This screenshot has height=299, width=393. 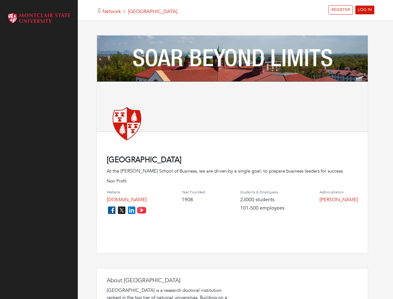 What do you see at coordinates (232, 181) in the screenshot?
I see `p: Non Profit` at bounding box center [232, 181].